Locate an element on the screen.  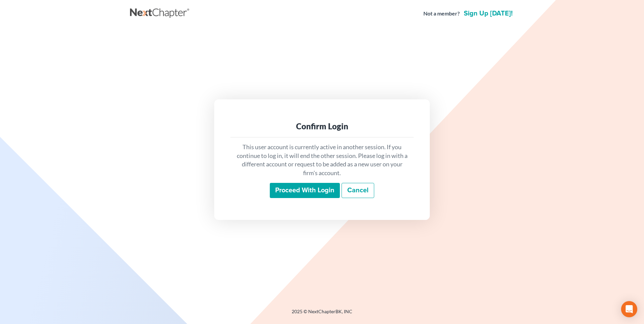
div: Confirm Login is located at coordinates (322, 126).